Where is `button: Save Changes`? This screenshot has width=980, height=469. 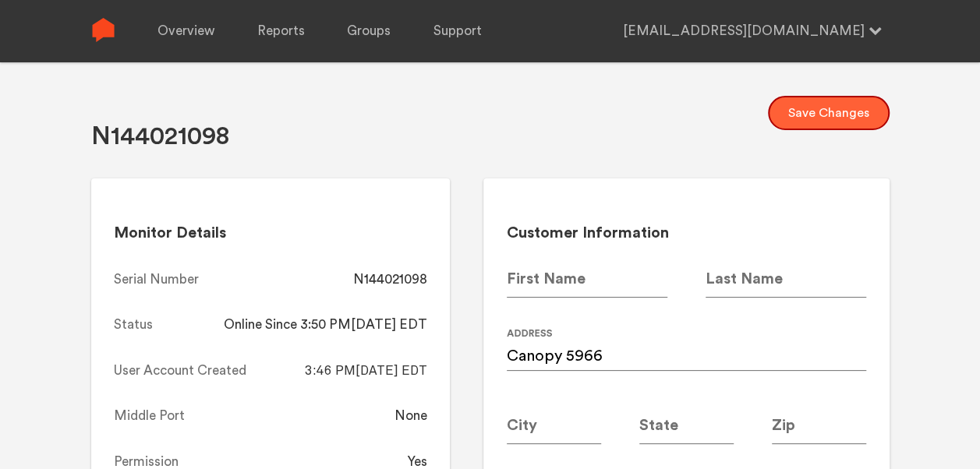
button: Save Changes is located at coordinates (829, 113).